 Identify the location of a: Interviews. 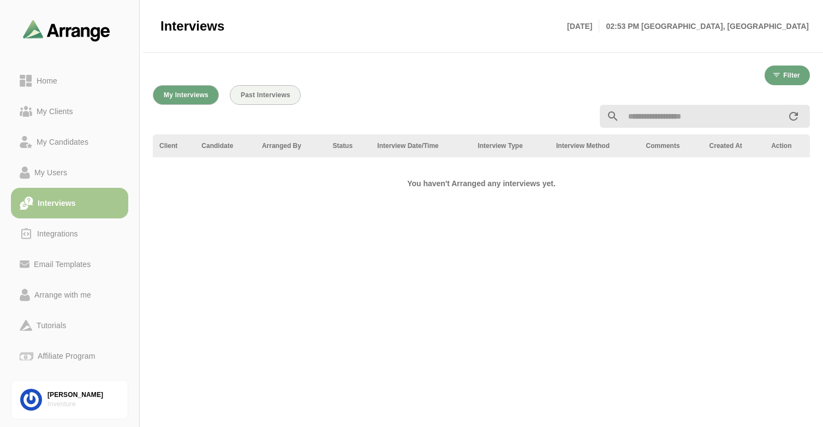
(69, 203).